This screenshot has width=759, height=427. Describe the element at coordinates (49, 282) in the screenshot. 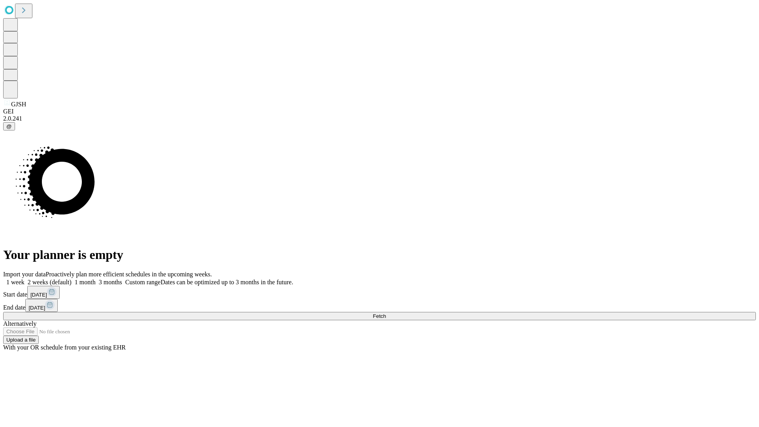

I see `span: 2 weeks (default)` at that location.